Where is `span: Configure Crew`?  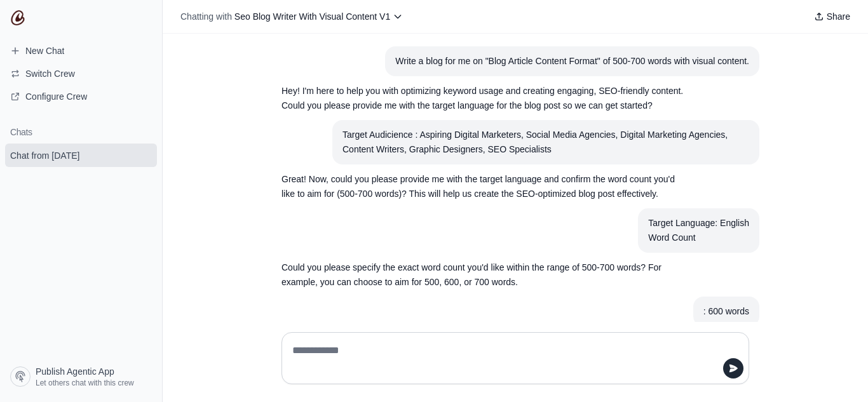
span: Configure Crew is located at coordinates (56, 96).